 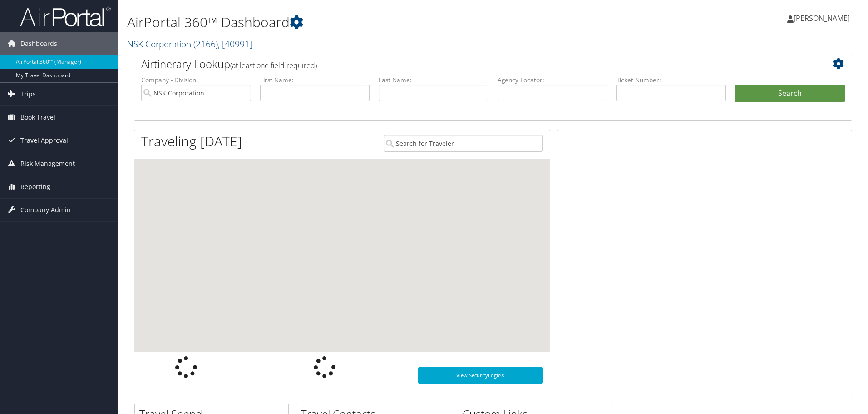 I want to click on a: View SecurityLogic®, so click(x=480, y=375).